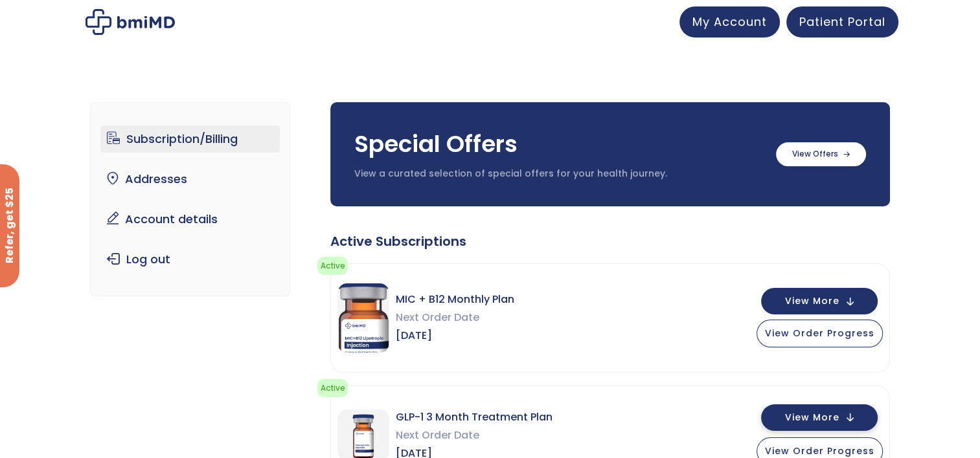 Image resolution: width=980 pixels, height=458 pixels. What do you see at coordinates (190, 259) in the screenshot?
I see `a: Log out` at bounding box center [190, 259].